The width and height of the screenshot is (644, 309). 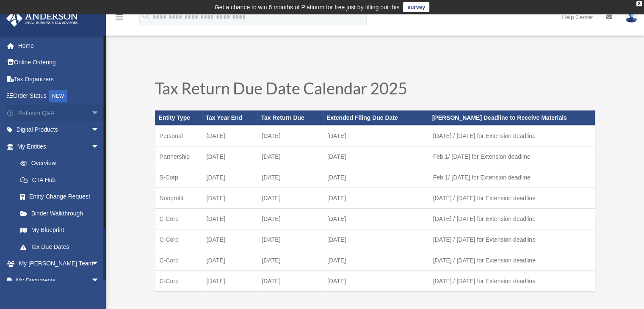 What do you see at coordinates (230, 118) in the screenshot?
I see `th: Tax Year End` at bounding box center [230, 118].